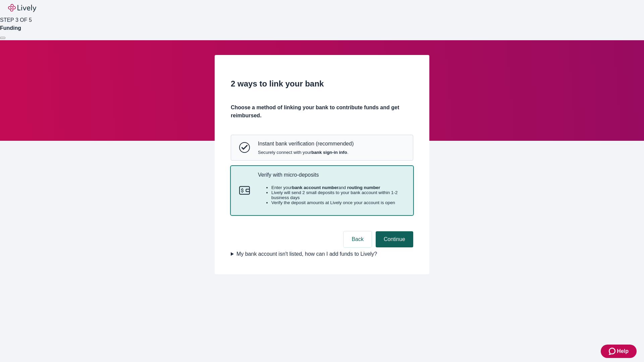  I want to click on button: Zendesk support iconHelp, so click(619, 351).